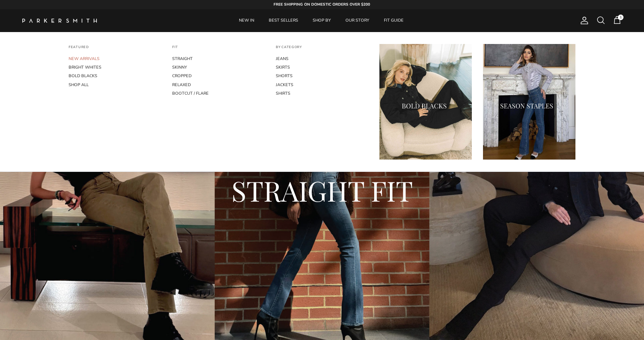  What do you see at coordinates (78, 50) in the screenshot?
I see `a: FEATURED` at bounding box center [78, 50].